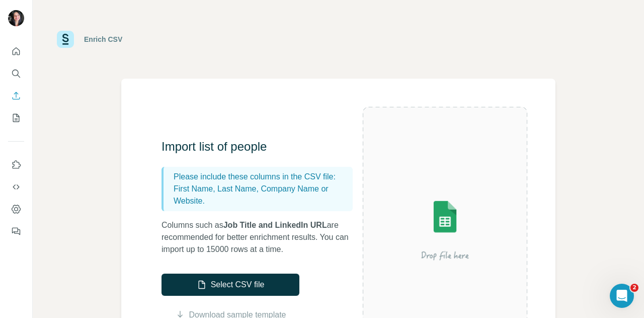  What do you see at coordinates (261, 195) in the screenshot?
I see `p: First Name, Last Name, Company Name or Website.` at bounding box center [261, 195].